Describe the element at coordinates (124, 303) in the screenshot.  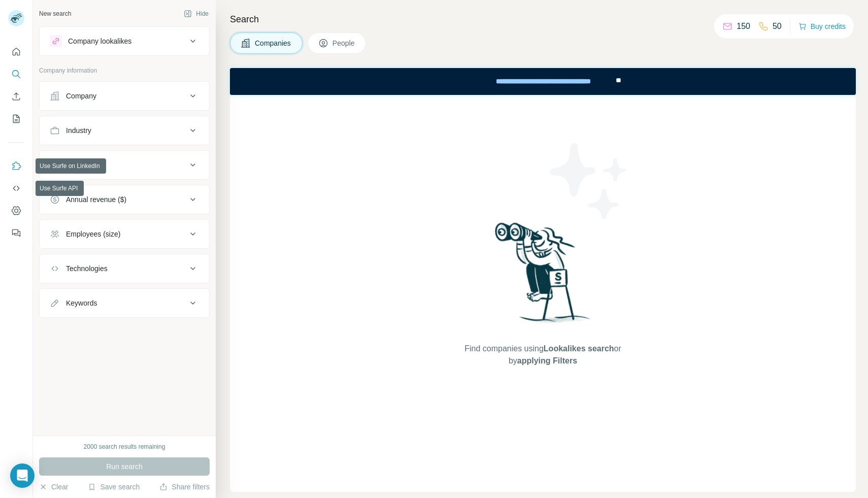
I see `button: Keywords` at that location.